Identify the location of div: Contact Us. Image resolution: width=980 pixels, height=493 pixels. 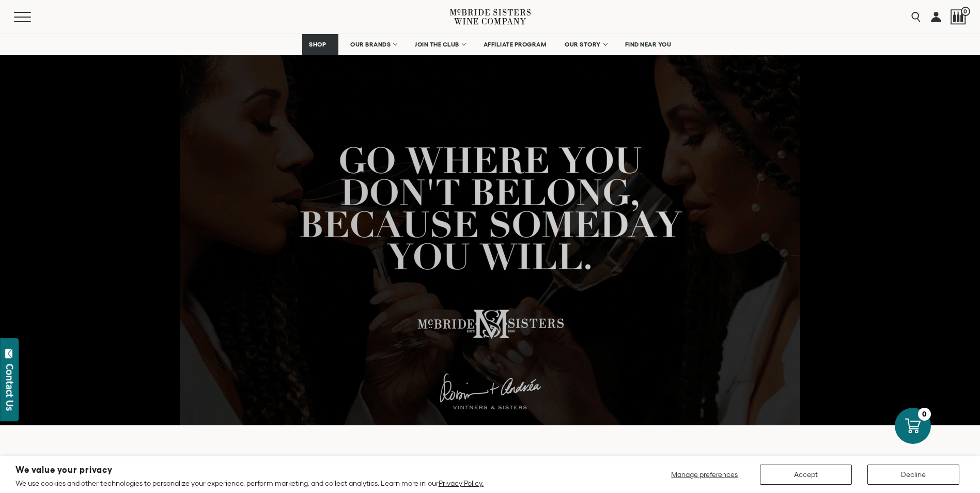
(10, 388).